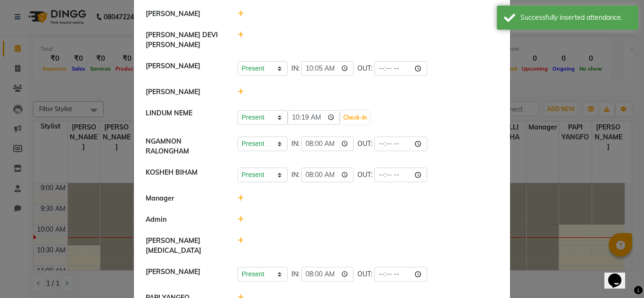 The width and height of the screenshot is (644, 298). I want to click on div: KOSHEH BIHAM, so click(184, 175).